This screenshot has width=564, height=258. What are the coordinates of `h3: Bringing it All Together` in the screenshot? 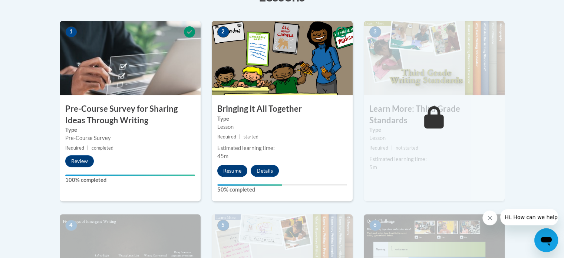 It's located at (282, 109).